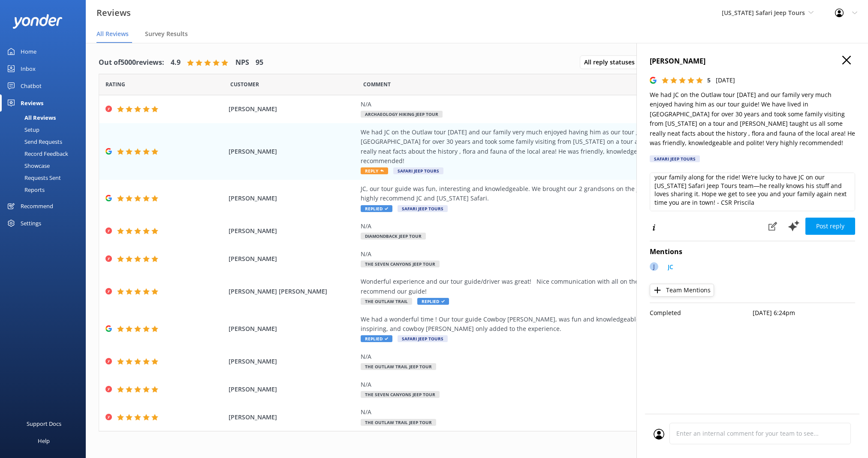  Describe the element at coordinates (702, 313) in the screenshot. I see `p: Completed` at that location.